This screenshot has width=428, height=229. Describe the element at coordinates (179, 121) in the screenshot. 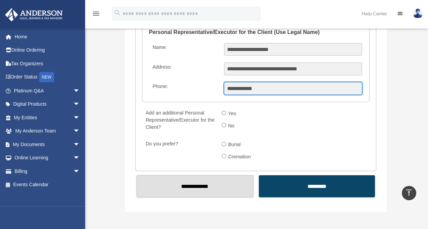

I see `label: Add an additional Personal Representative/Executor for the Client?` at that location.